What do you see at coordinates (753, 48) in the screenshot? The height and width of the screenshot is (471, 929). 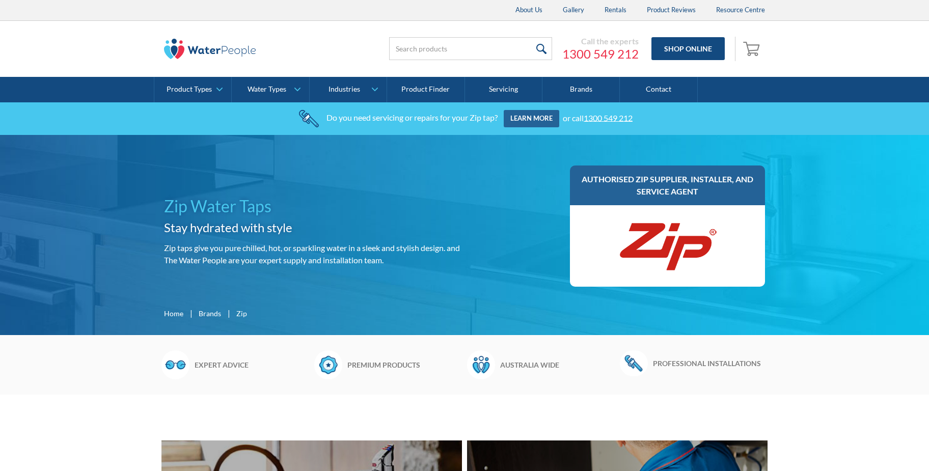 I see `img: shopping cart` at bounding box center [753, 48].